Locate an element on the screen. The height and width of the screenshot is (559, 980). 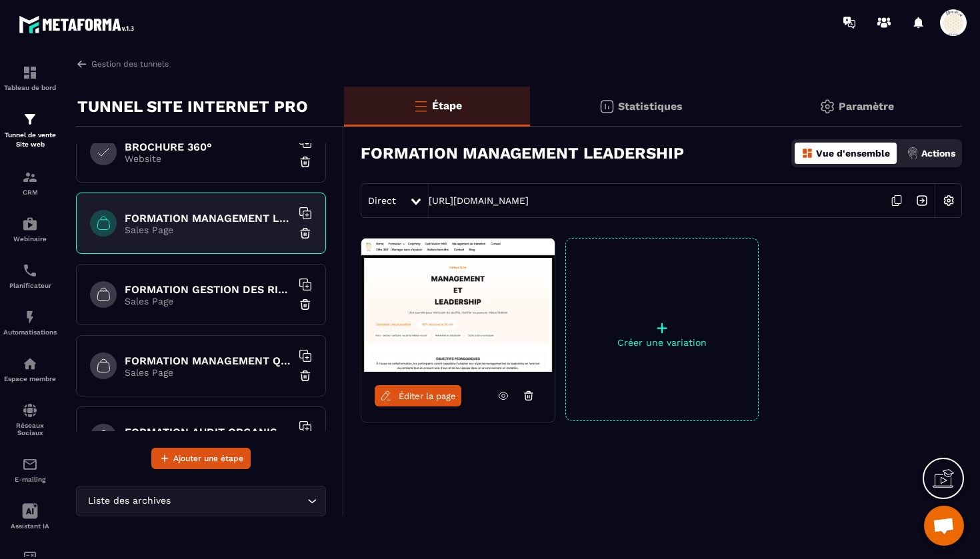
h6: BROCHURE 360° is located at coordinates (208, 147).